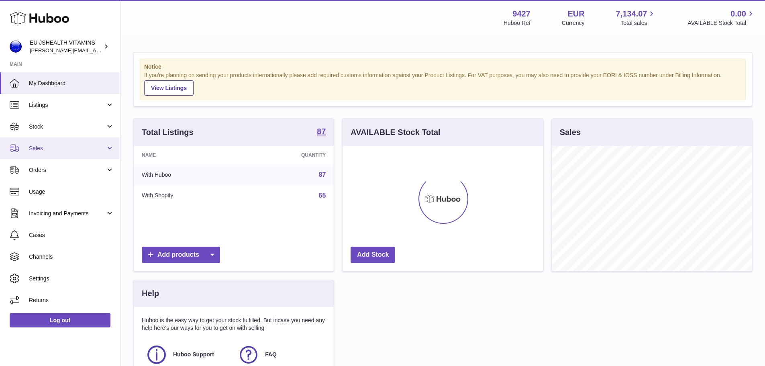 This screenshot has height=366, width=765. What do you see at coordinates (638, 23) in the screenshot?
I see `span: Total sales` at bounding box center [638, 23].